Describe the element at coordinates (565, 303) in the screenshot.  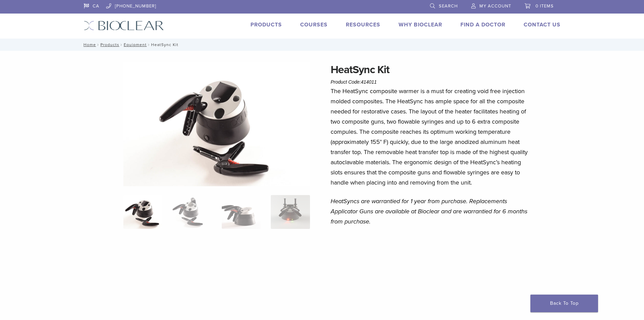
I see `a: Back To Top` at that location.